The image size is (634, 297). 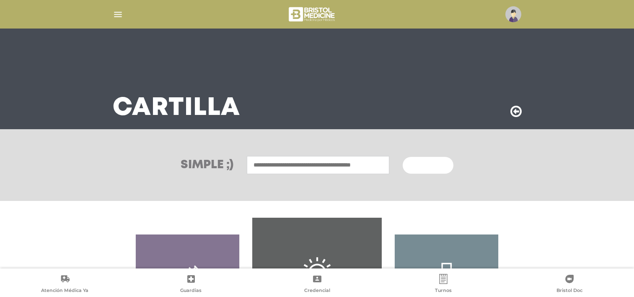 What do you see at coordinates (569, 284) in the screenshot?
I see `a: Bristol Doc` at bounding box center [569, 284].